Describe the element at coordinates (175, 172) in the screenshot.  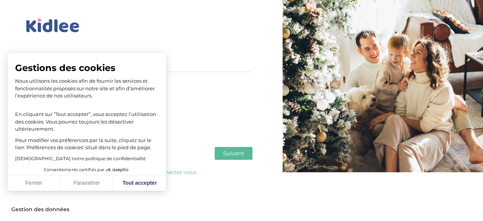
I see `a: Connectez-vous` at that location.